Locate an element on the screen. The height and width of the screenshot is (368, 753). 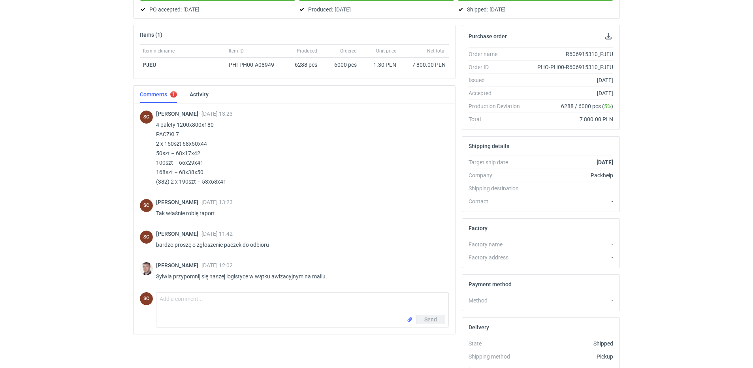
div: Order name is located at coordinates (497, 54).